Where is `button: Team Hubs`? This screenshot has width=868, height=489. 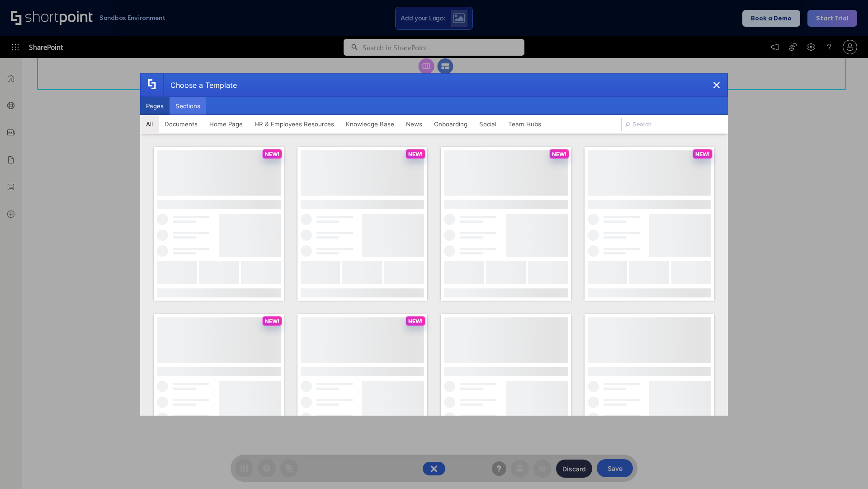 button: Team Hubs is located at coordinates (524, 124).